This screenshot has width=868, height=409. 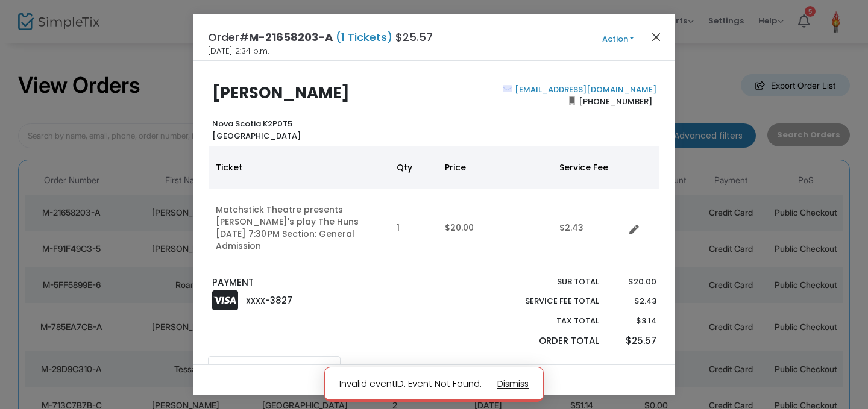 I want to click on p: $3.14, so click(x=633, y=321).